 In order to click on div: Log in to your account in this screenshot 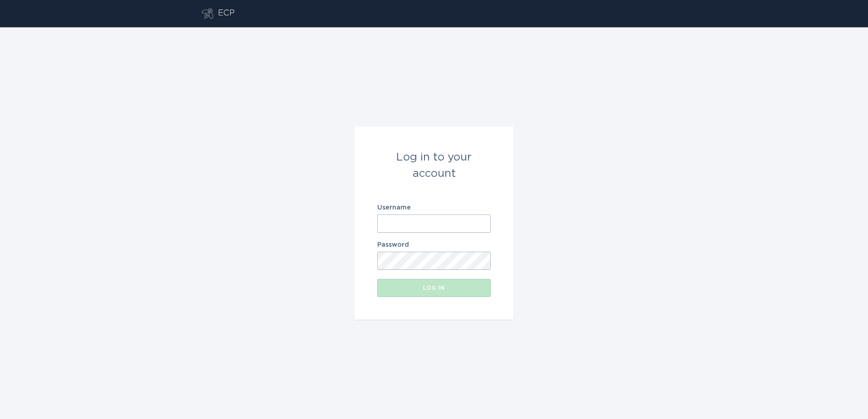, I will do `click(434, 166)`.